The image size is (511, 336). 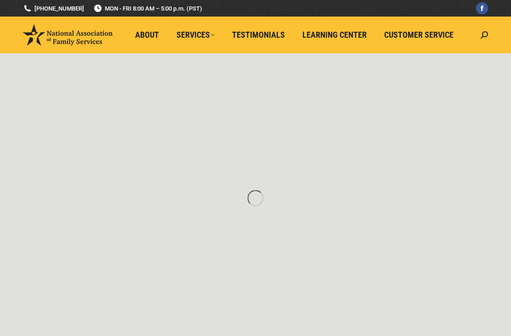 I want to click on span: About, so click(x=147, y=35).